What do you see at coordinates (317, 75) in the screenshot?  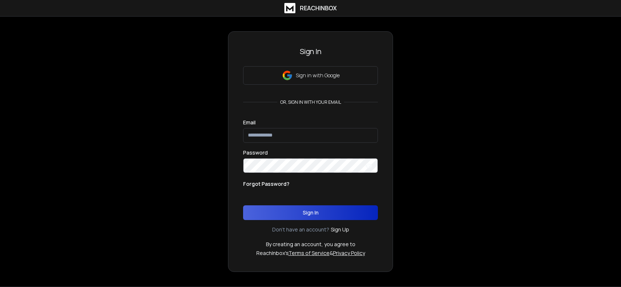 I see `p: Sign in with Google` at bounding box center [317, 75].